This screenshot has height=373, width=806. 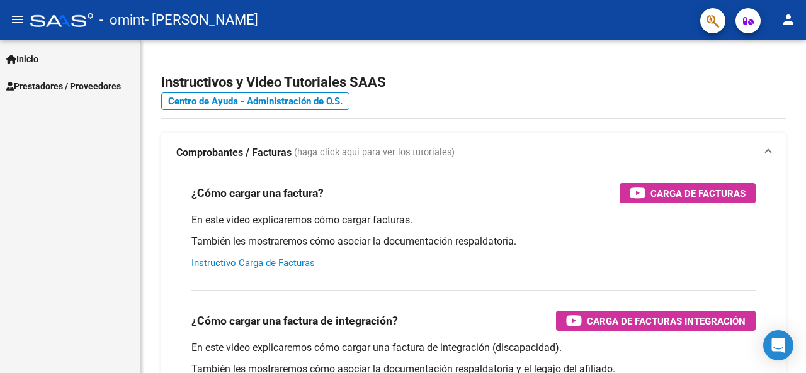 What do you see at coordinates (257, 193) in the screenshot?
I see `h3: ¿Cómo cargar una factura?` at bounding box center [257, 193].